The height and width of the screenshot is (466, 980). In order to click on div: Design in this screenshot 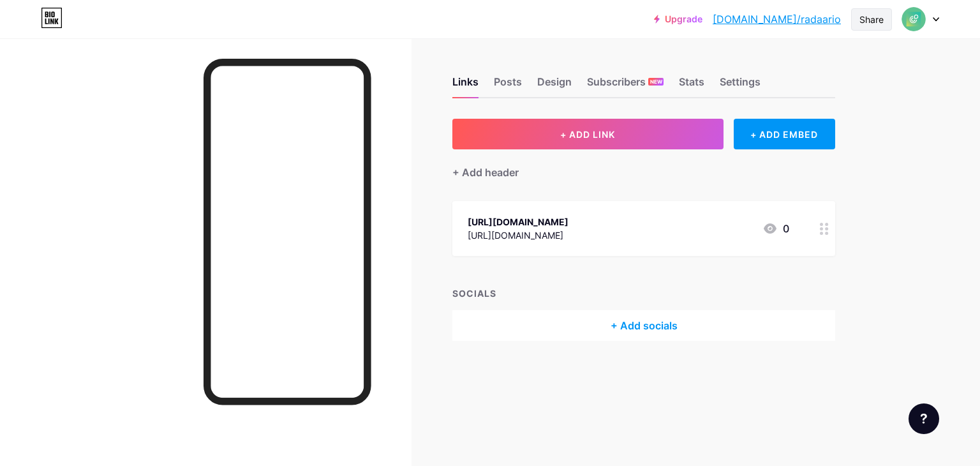, I will do `click(555, 85)`.